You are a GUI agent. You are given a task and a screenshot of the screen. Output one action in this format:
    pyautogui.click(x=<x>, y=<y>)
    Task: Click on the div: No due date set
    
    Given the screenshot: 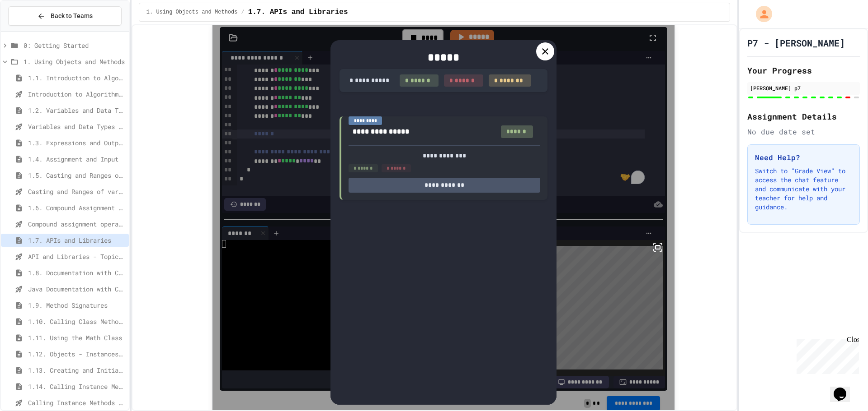 What is the action you would take?
    pyautogui.click(x=803, y=132)
    